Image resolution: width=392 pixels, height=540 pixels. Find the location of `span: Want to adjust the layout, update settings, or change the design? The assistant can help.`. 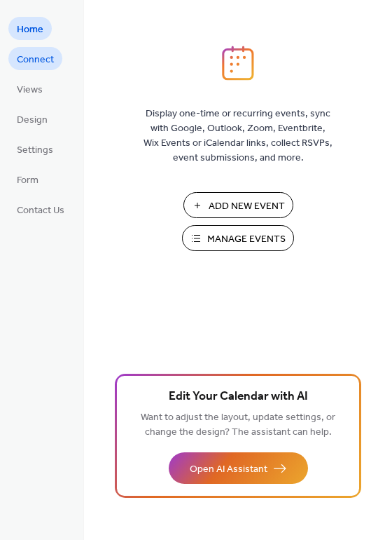

span: Want to adjust the layout, update settings, or change the design? The assistant can help. is located at coordinates (238, 425).